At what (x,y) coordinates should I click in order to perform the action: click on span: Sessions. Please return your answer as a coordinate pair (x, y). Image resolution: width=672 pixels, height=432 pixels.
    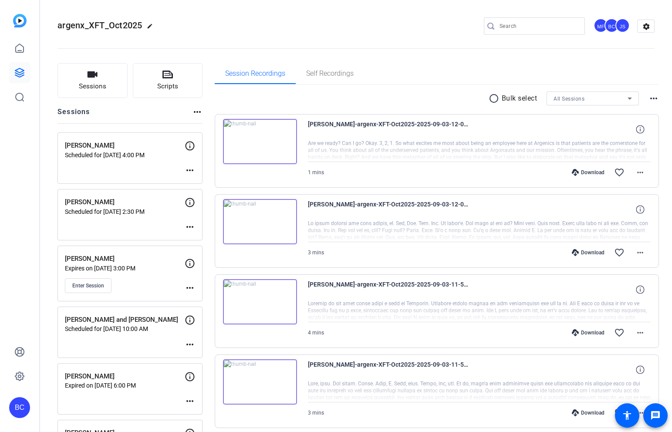
    Looking at the image, I should click on (92, 86).